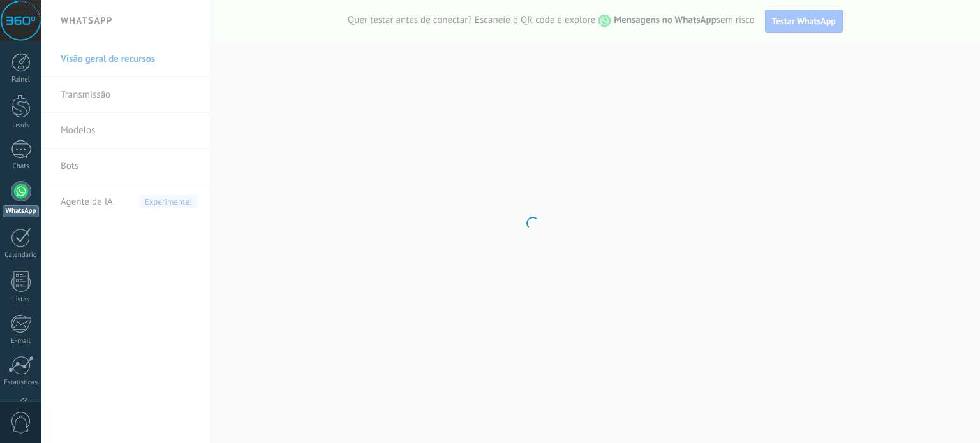  What do you see at coordinates (21, 211) in the screenshot?
I see `div: WhatsApp` at bounding box center [21, 211].